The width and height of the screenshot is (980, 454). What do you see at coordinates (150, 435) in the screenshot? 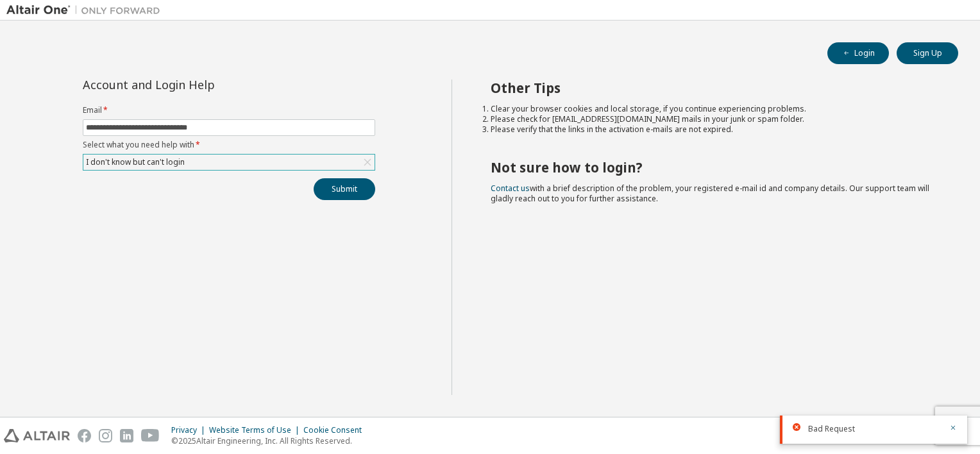
I see `img: youtube.svg` at bounding box center [150, 435].